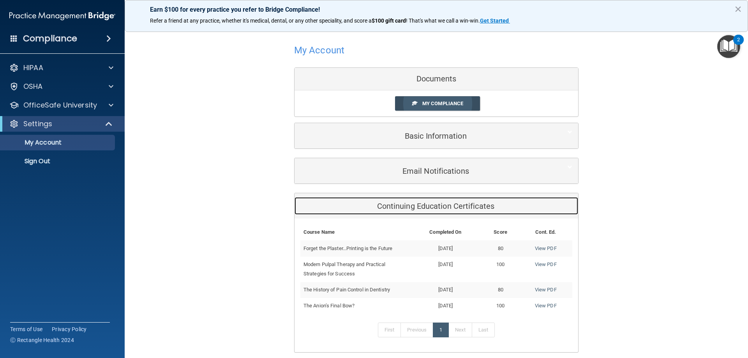  I want to click on a: Previous, so click(417, 330).